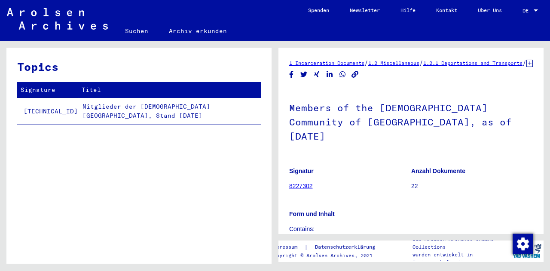 This screenshot has width=550, height=271. I want to click on button: Share on Xing, so click(317, 74).